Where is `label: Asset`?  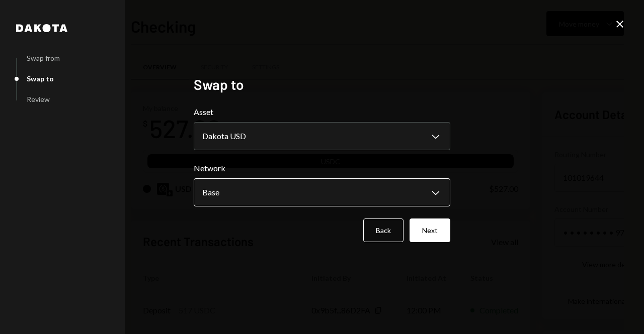
label: Asset is located at coordinates (322, 112).